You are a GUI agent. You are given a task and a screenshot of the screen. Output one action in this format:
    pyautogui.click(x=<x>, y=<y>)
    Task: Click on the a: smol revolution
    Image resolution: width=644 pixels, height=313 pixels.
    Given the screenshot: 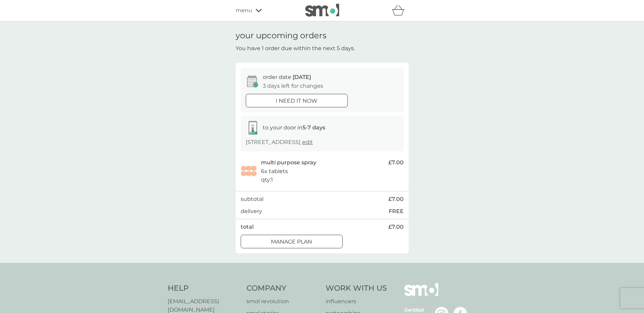 What is the action you would take?
    pyautogui.click(x=282, y=302)
    